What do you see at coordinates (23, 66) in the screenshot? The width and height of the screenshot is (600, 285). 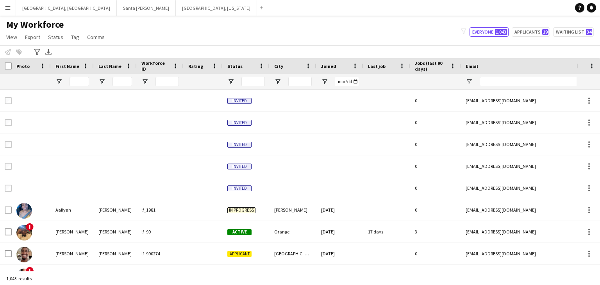 I see `span: Photo` at bounding box center [23, 66].